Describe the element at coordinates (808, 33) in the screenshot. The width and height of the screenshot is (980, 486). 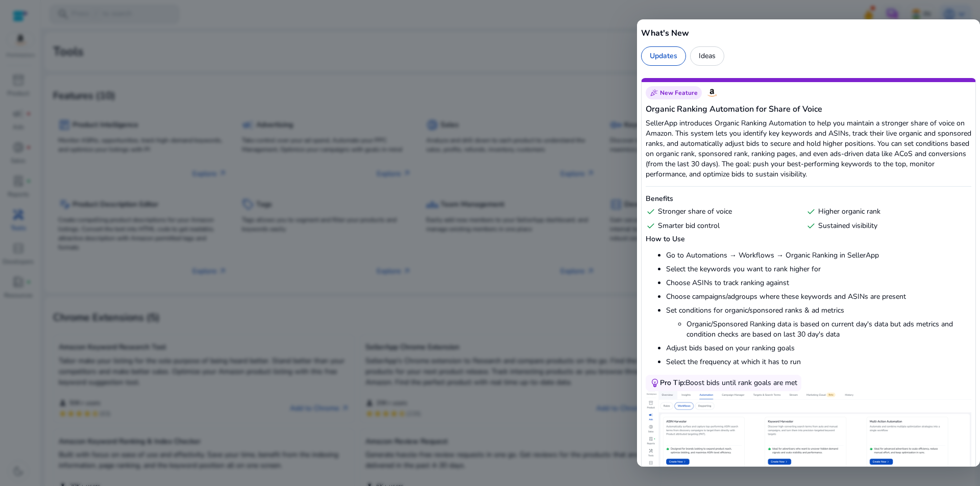
I see `h5: What's New` at that location.